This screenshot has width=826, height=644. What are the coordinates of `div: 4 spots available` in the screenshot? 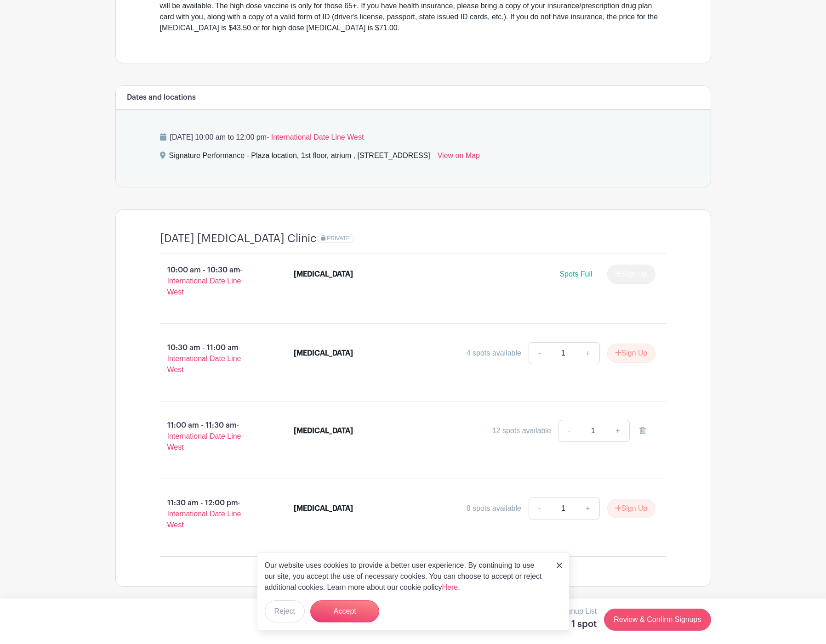 It's located at (493, 353).